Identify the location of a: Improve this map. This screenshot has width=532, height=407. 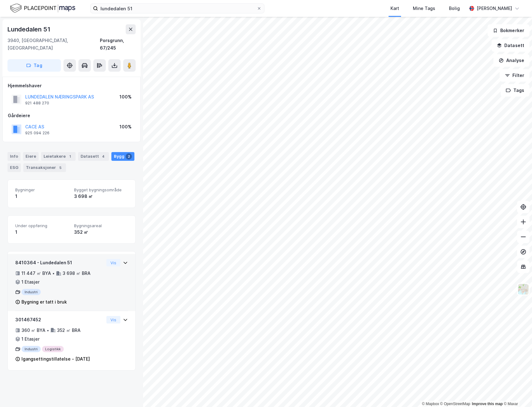
(487, 403).